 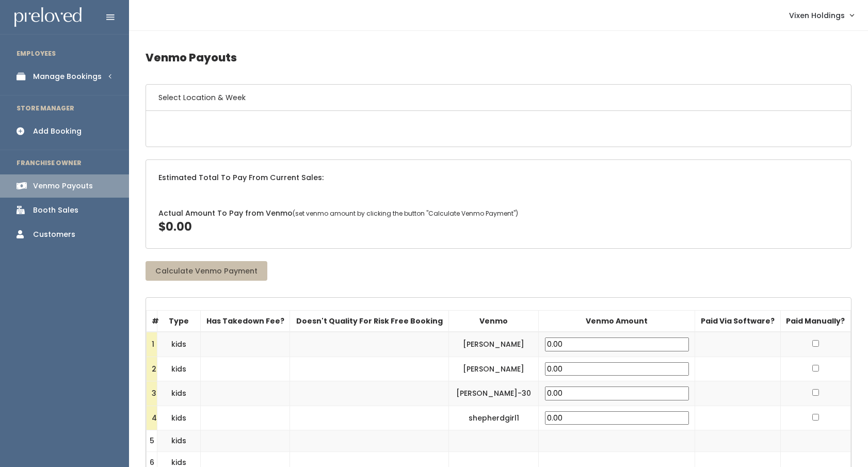 I want to click on div: Customers, so click(x=54, y=234).